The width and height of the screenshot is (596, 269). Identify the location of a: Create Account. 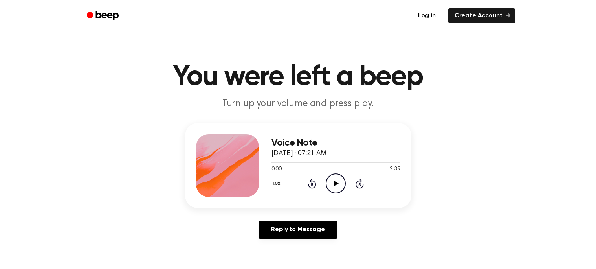
(482, 16).